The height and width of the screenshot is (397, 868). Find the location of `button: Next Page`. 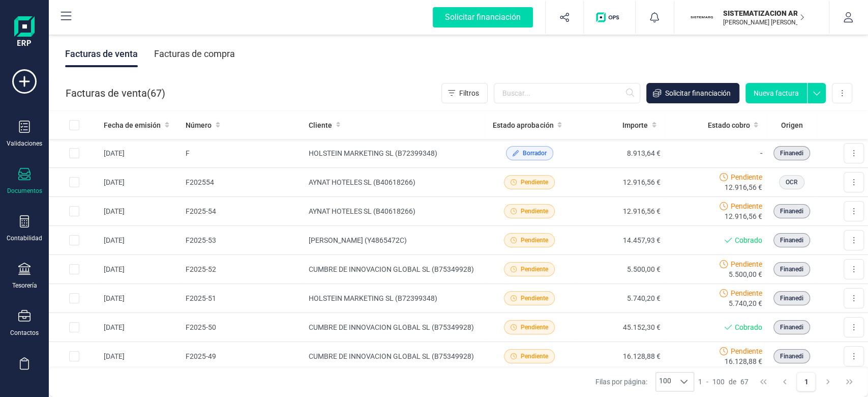

button: Next Page is located at coordinates (828, 382).